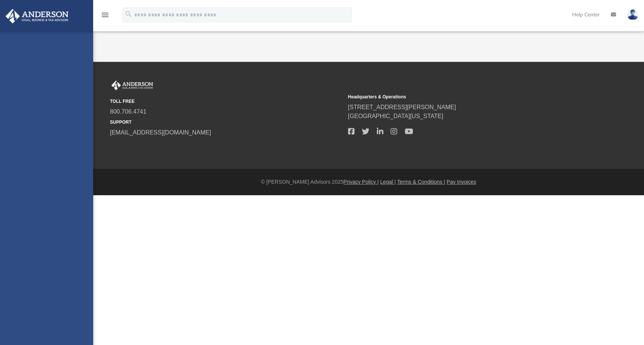 This screenshot has height=345, width=644. I want to click on i: search, so click(129, 14).